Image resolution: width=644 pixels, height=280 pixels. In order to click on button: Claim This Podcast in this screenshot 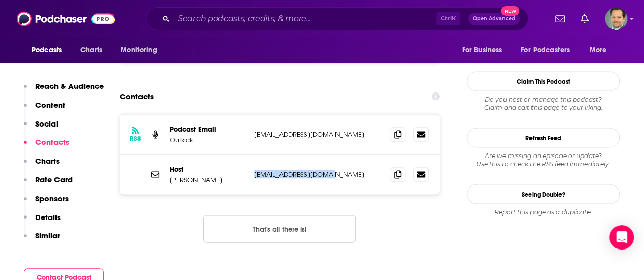, I will do `click(544, 82)`.